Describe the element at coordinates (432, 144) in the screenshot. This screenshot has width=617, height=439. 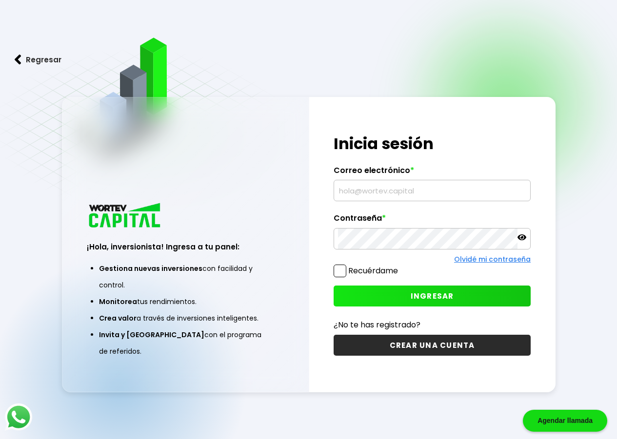
I see `h1: Inicia sesión` at that location.